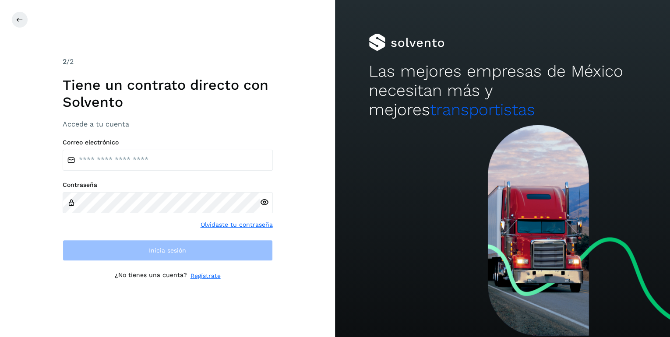  What do you see at coordinates (64, 61) in the screenshot?
I see `span: 2` at bounding box center [64, 61].